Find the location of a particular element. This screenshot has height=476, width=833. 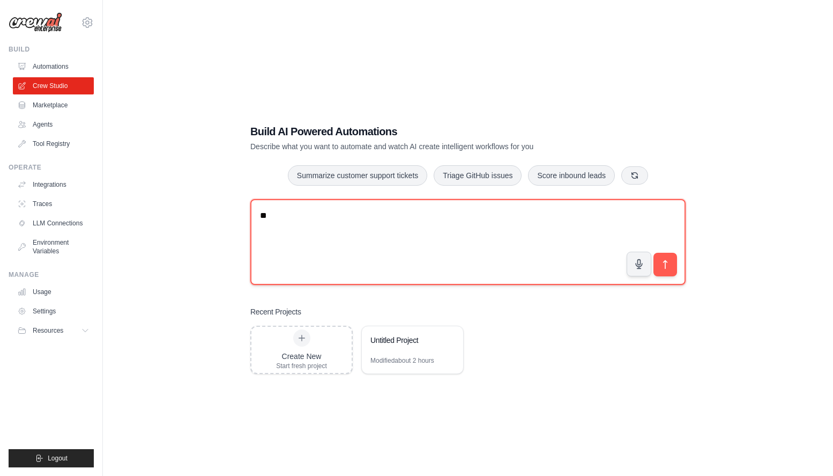

a: Usage is located at coordinates (53, 292).